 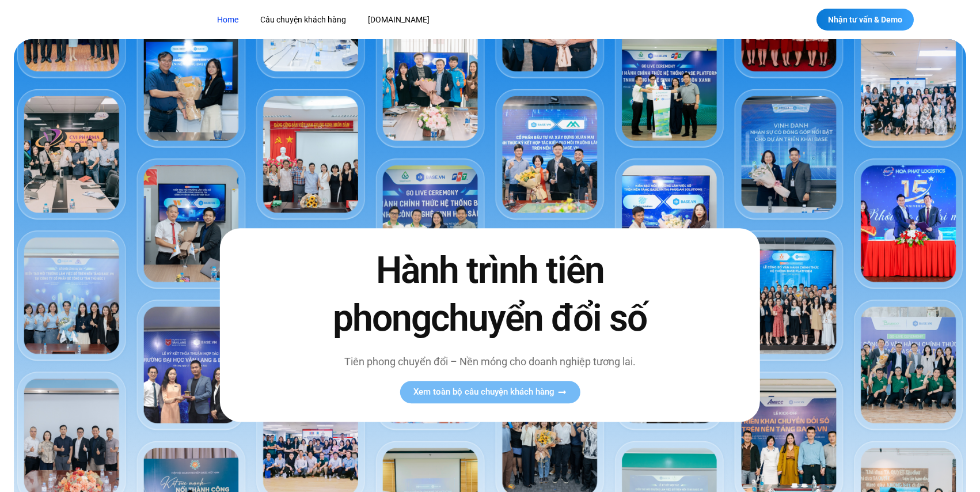 What do you see at coordinates (490, 392) in the screenshot?
I see `a: Xem toàn bộ câu chuyện khách hàng` at bounding box center [490, 392].